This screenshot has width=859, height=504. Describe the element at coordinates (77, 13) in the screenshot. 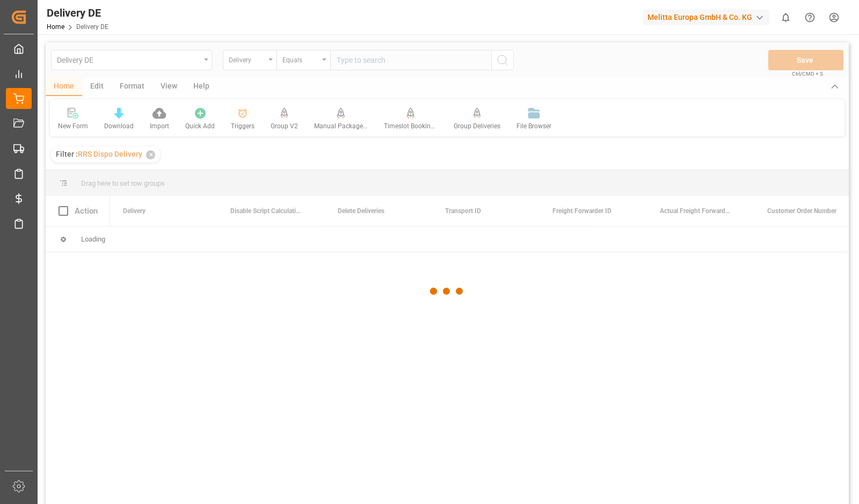

I see `div: Delivery DE` at that location.